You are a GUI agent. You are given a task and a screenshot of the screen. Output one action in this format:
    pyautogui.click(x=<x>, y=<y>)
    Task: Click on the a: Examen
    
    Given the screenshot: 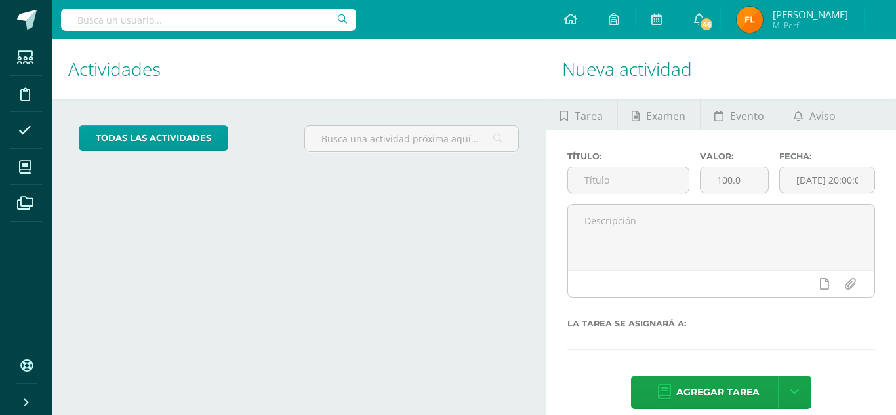 What is the action you would take?
    pyautogui.click(x=658, y=115)
    